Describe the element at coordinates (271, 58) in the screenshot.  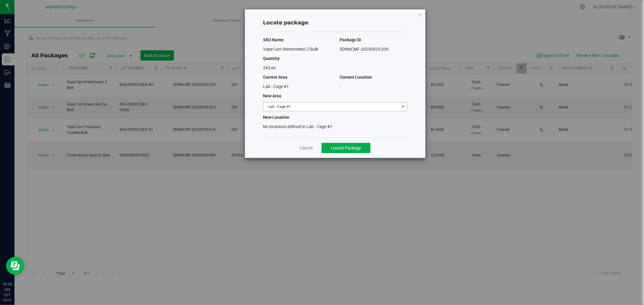
I see `span: Quantity` at that location.